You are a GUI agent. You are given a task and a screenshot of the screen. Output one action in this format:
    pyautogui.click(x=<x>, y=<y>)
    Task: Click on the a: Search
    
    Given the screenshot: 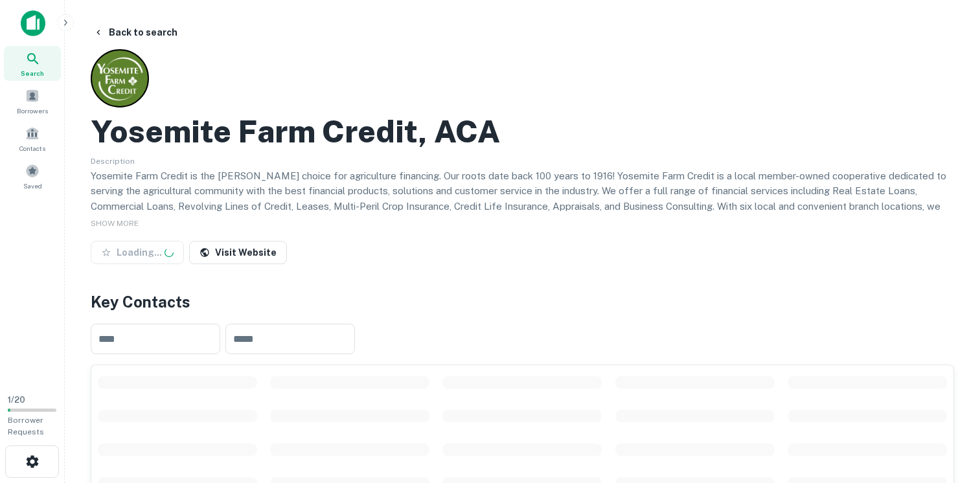 What is the action you would take?
    pyautogui.click(x=33, y=64)
    